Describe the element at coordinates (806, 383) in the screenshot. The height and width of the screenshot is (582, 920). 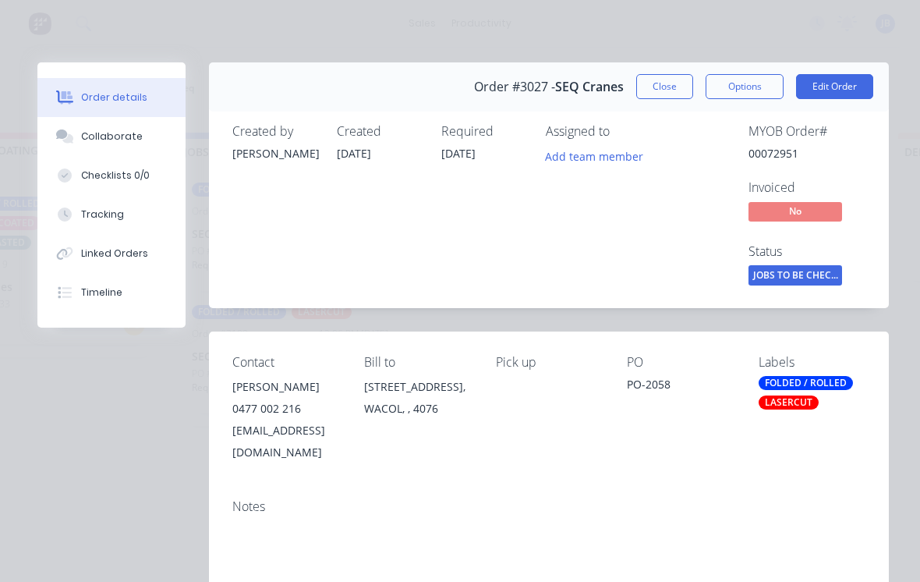
I see `div: FOLDED / ROLLED` at that location.